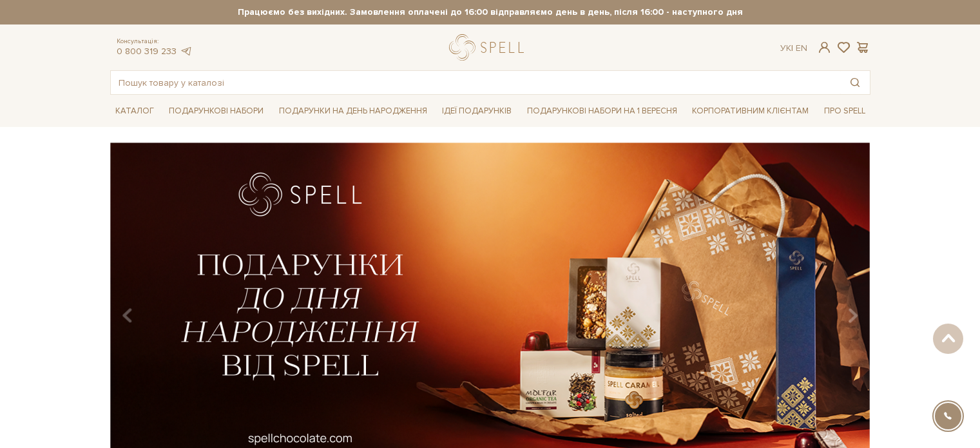 This screenshot has height=448, width=980. I want to click on span: Консультація:, so click(155, 41).